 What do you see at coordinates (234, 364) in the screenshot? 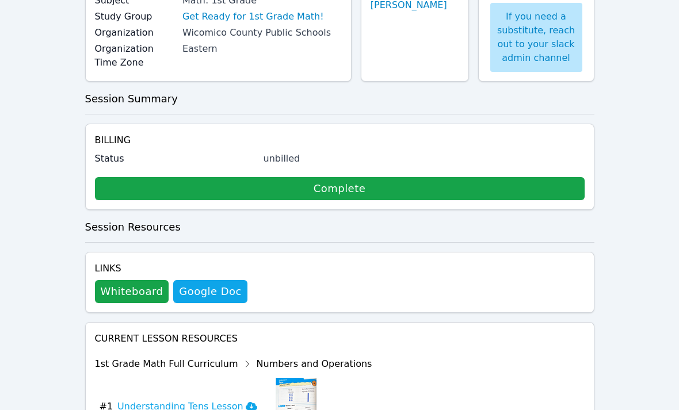
I see `div: 1st Grade Math Full Curriculum Numbers and Operations` at bounding box center [234, 364].